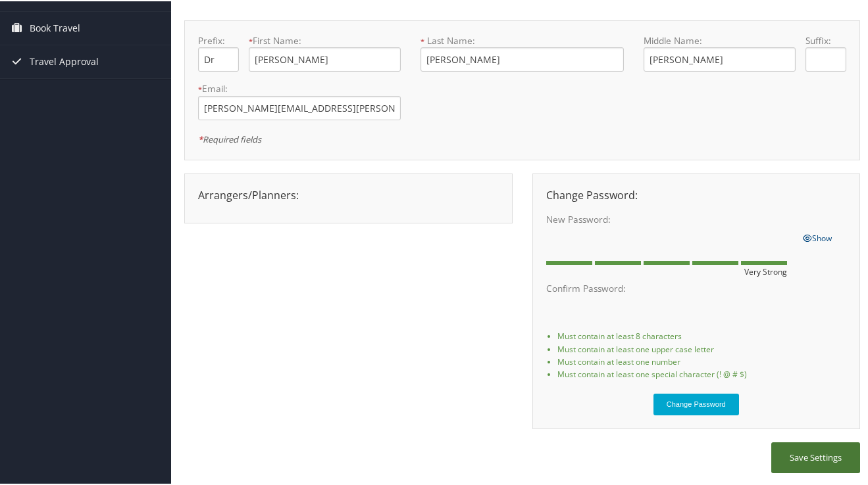 The height and width of the screenshot is (485, 868). I want to click on li: Must contain at least one number, so click(701, 361).